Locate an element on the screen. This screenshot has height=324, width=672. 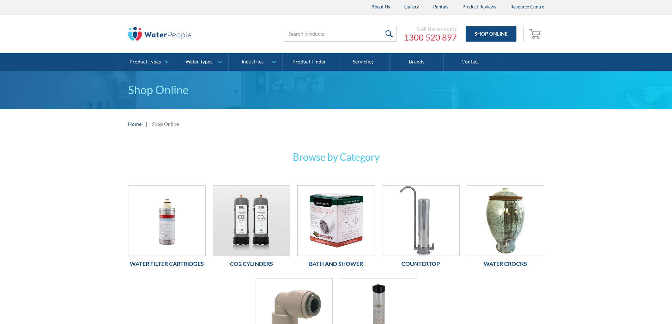
h6: Co2 Cylinders is located at coordinates (252, 264).